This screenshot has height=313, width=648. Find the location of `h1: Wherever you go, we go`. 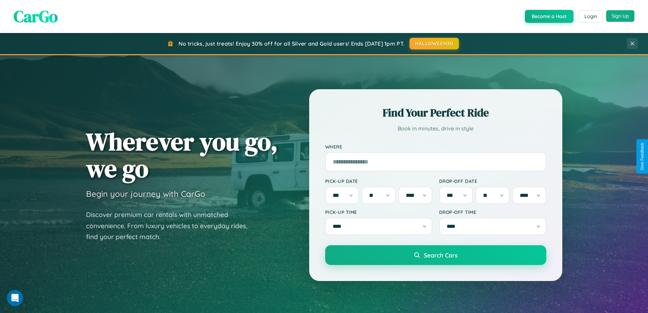

h1: Wherever you go, we go is located at coordinates (182, 155).